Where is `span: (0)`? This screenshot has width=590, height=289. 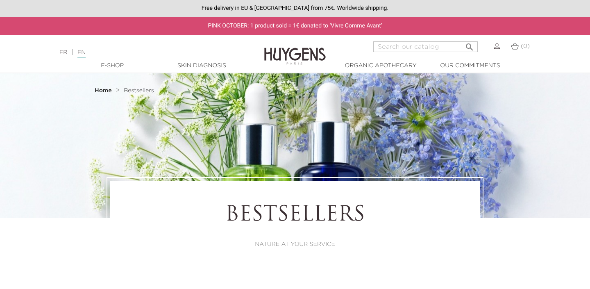
span: (0) is located at coordinates (525, 46).